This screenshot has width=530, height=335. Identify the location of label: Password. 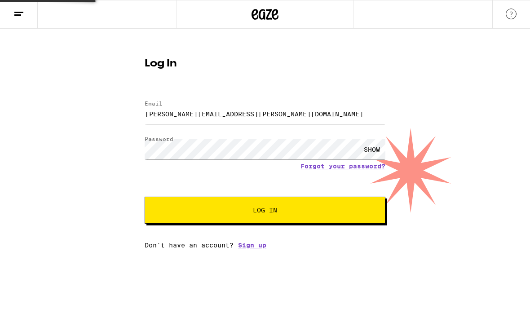
(159, 139).